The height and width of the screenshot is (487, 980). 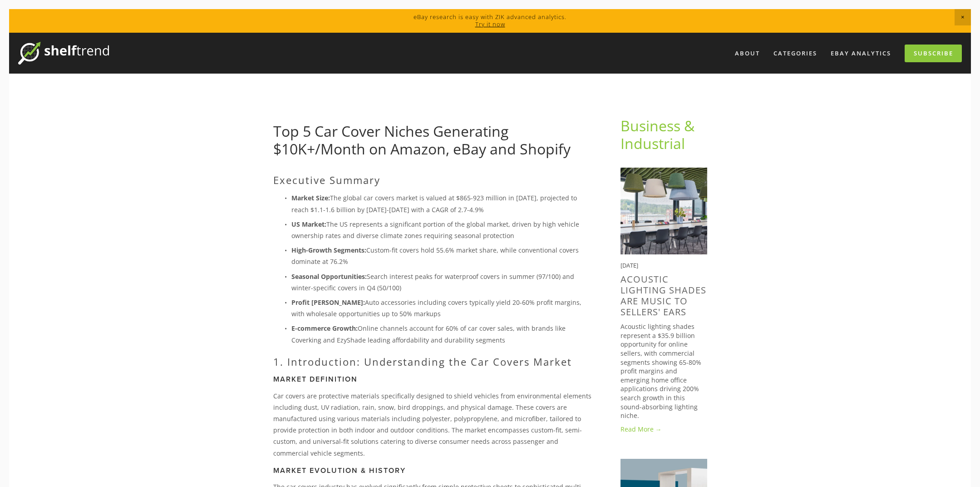 I want to click on h2: Executive Summary, so click(x=432, y=180).